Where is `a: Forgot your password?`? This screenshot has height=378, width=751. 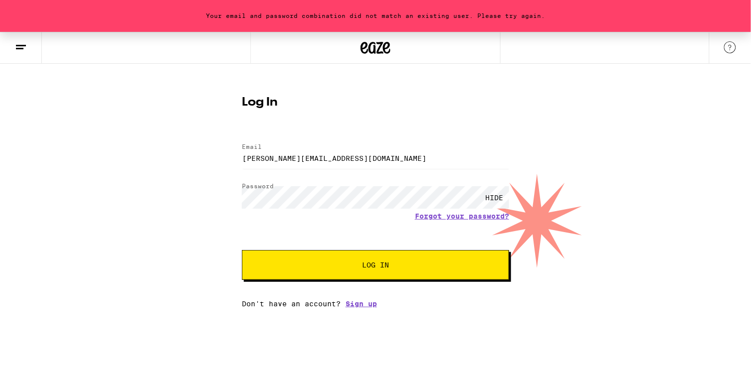 a: Forgot your password? is located at coordinates (462, 216).